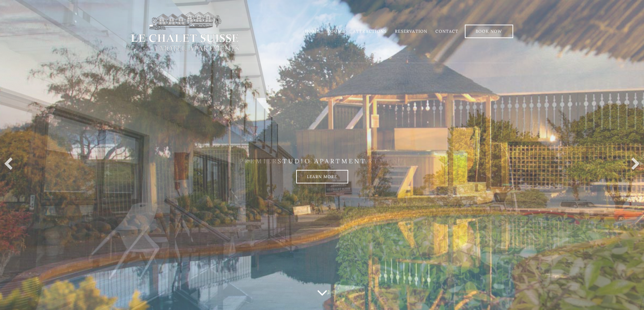  Describe the element at coordinates (336, 31) in the screenshot. I see `a: Rooms` at that location.